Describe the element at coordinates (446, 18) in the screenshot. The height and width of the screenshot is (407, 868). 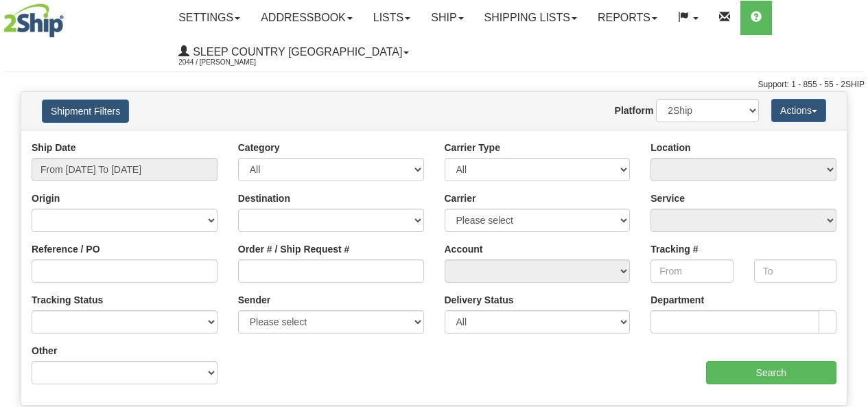
I see `a: Ship` at that location.